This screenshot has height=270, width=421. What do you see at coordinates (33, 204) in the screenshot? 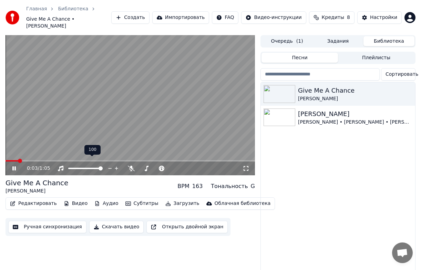
I see `button: Редактировать` at bounding box center [33, 204].